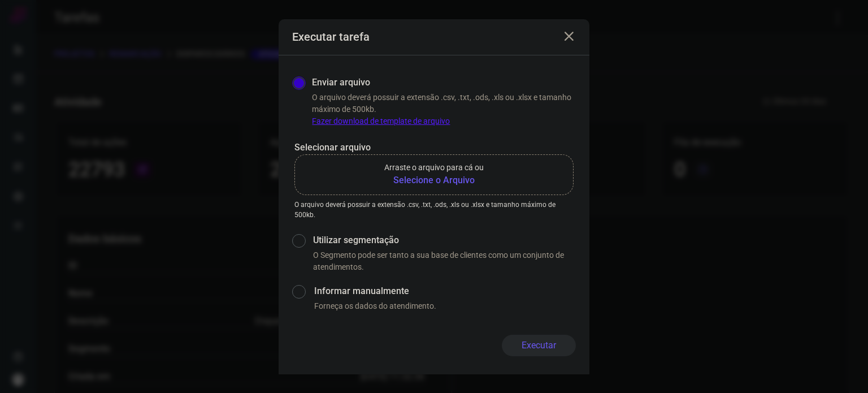 The height and width of the screenshot is (393, 868). I want to click on h3: Executar tarefa, so click(330, 37).